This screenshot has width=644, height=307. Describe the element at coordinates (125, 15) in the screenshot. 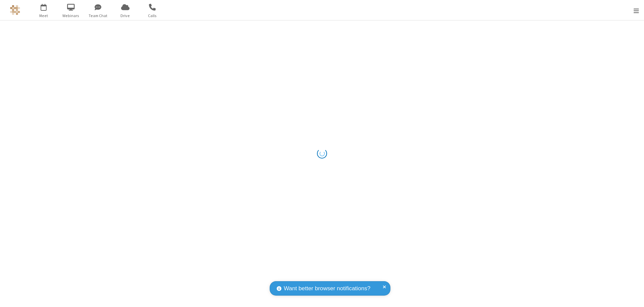

I see `span: Drive` at that location.